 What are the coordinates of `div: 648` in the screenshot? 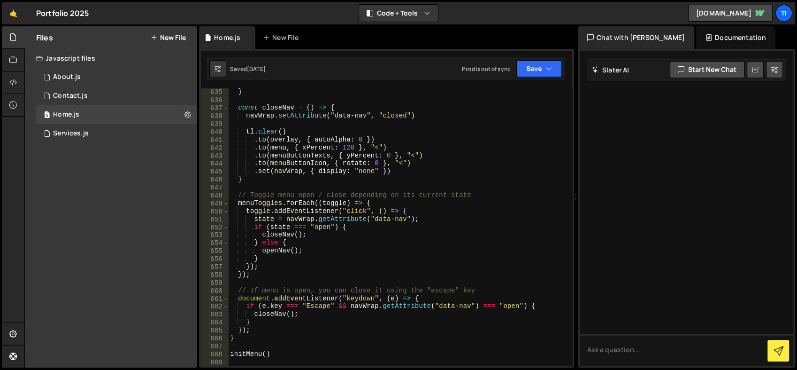 It's located at (215, 195).